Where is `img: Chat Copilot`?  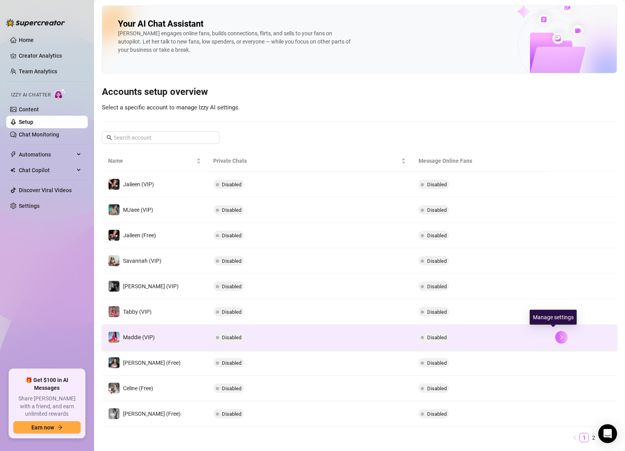 img: Chat Copilot is located at coordinates (13, 170).